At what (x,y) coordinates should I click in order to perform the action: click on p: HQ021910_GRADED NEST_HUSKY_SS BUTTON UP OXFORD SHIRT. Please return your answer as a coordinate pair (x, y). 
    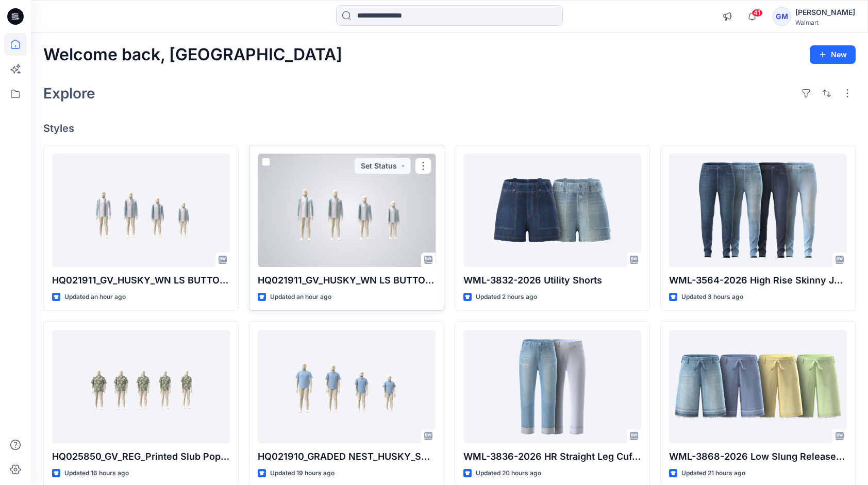
    Looking at the image, I should click on (347, 457).